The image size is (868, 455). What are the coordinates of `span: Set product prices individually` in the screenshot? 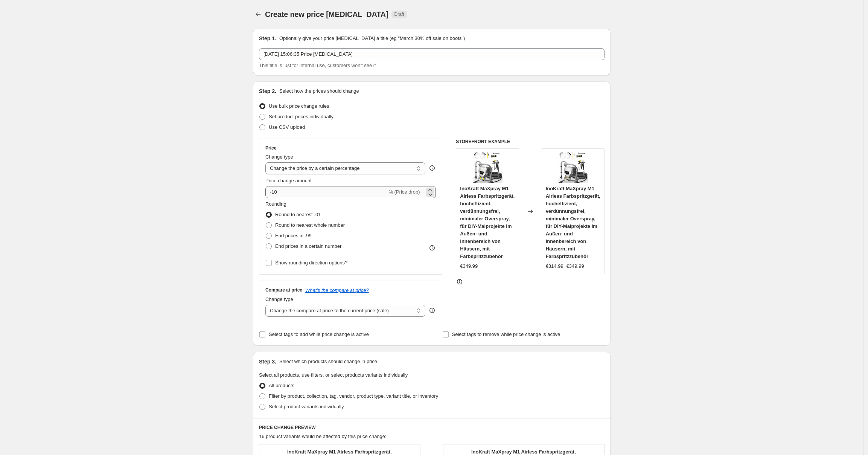 It's located at (301, 116).